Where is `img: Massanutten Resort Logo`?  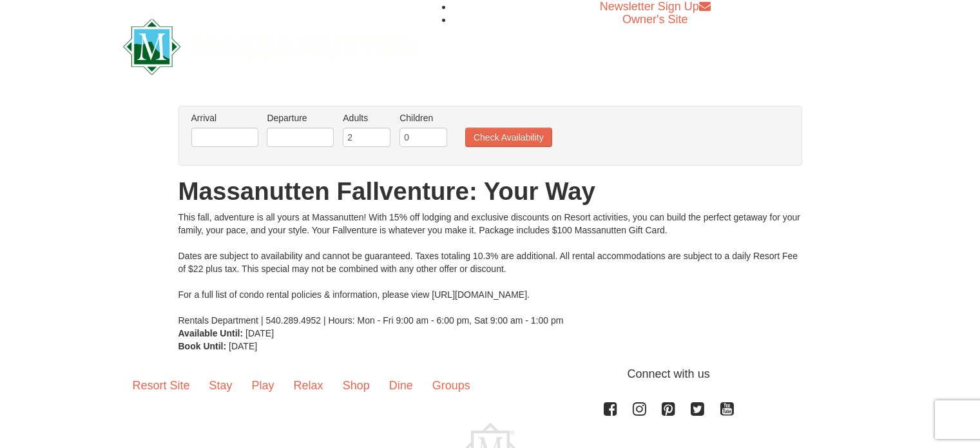 img: Massanutten Resort Logo is located at coordinates (270, 47).